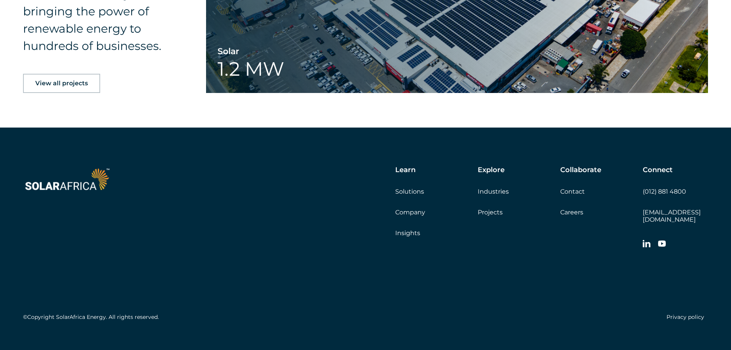 This screenshot has width=731, height=350. Describe the element at coordinates (61, 83) in the screenshot. I see `a: View all projects` at that location.